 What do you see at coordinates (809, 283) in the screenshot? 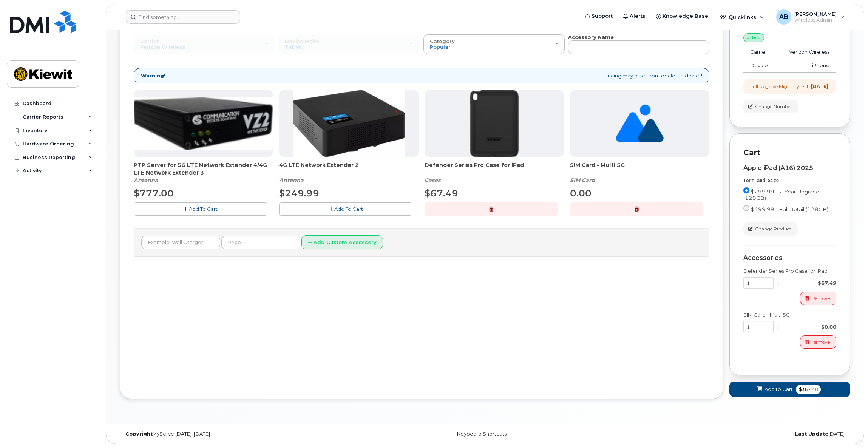
I see `div: $67.49` at bounding box center [809, 283].